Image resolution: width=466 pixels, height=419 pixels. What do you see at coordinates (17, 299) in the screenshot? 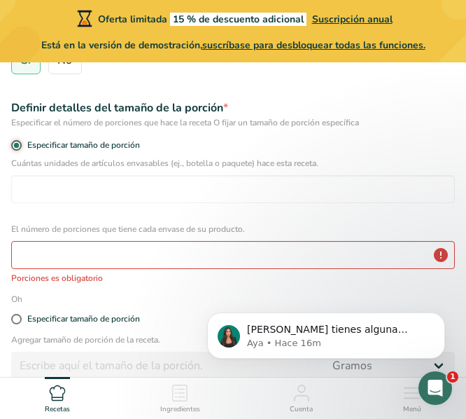
I see `font: Oh` at bounding box center [17, 299].